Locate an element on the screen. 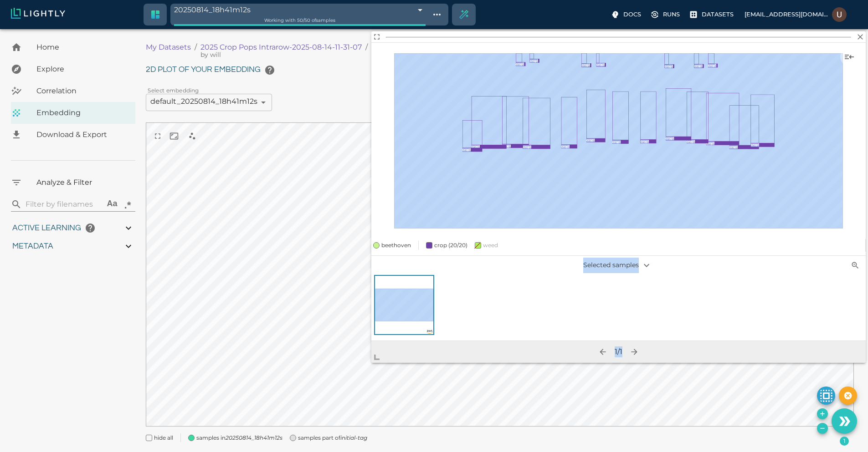  div: Aa is located at coordinates (112, 204).